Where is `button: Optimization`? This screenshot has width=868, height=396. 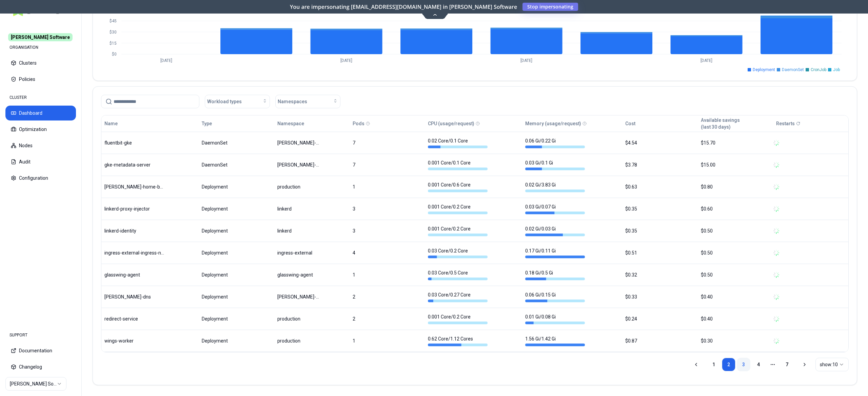
button: Optimization is located at coordinates (41, 130).